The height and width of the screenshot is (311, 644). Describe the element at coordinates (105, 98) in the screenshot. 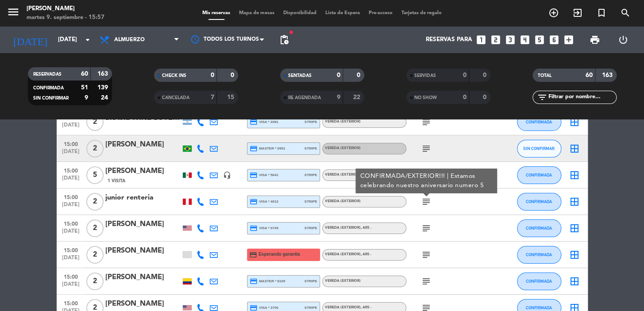

I see `strong: 24` at that location.